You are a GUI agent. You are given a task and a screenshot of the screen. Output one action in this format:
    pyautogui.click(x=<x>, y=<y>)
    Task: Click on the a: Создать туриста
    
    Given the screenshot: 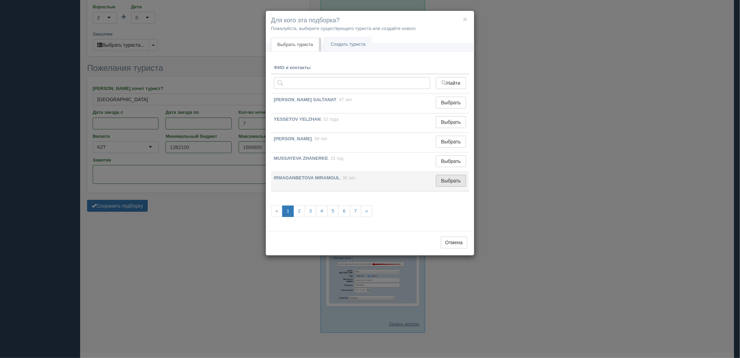 What is the action you would take?
    pyautogui.click(x=348, y=44)
    